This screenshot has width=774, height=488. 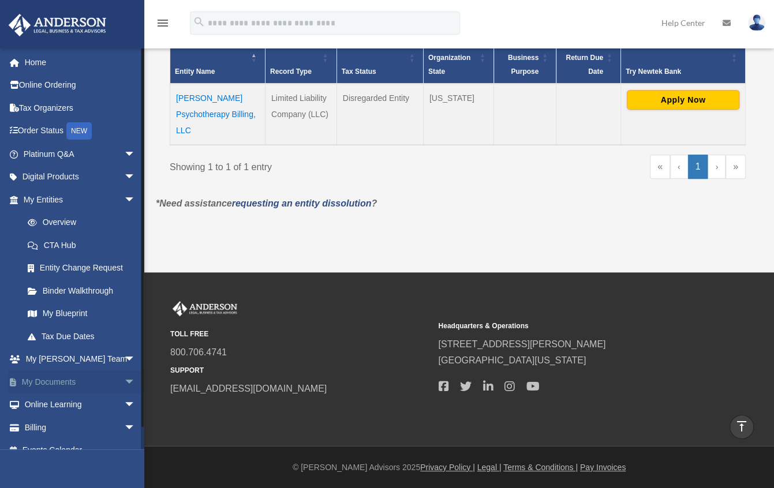 What do you see at coordinates (77, 200) in the screenshot?
I see `a: My Entitiesarrow_drop_down` at bounding box center [77, 200].